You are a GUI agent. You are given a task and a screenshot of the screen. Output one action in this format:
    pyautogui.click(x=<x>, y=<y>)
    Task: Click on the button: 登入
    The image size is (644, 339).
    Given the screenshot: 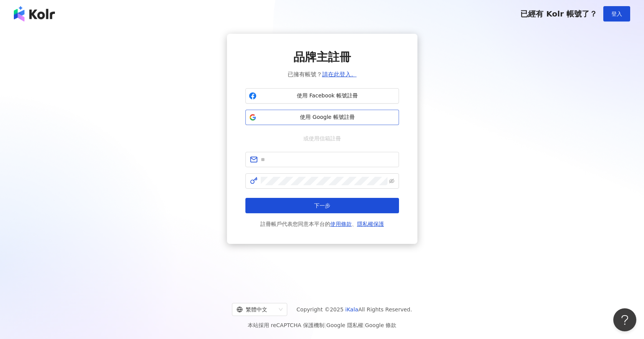 What is the action you would take?
    pyautogui.click(x=616, y=14)
    